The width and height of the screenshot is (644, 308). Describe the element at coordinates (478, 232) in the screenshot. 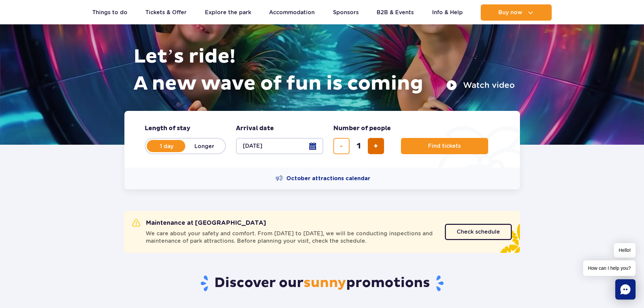

I see `span: Check schedule` at that location.